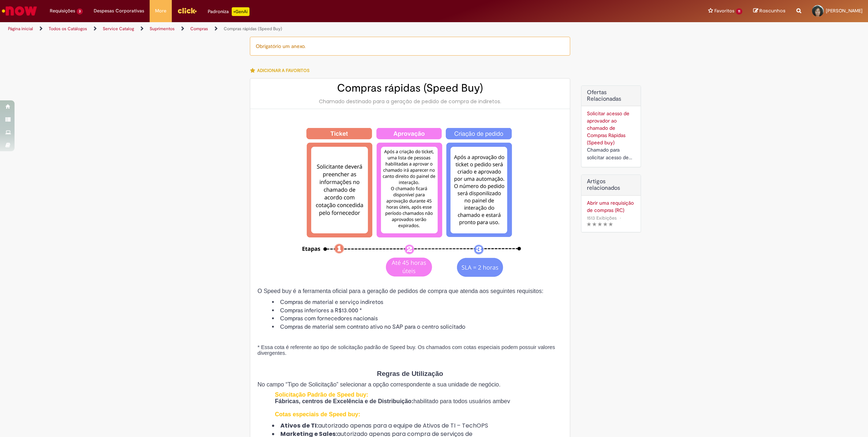 The height and width of the screenshot is (437, 868). I want to click on div: Ofertas Relacionadas, so click(611, 126).